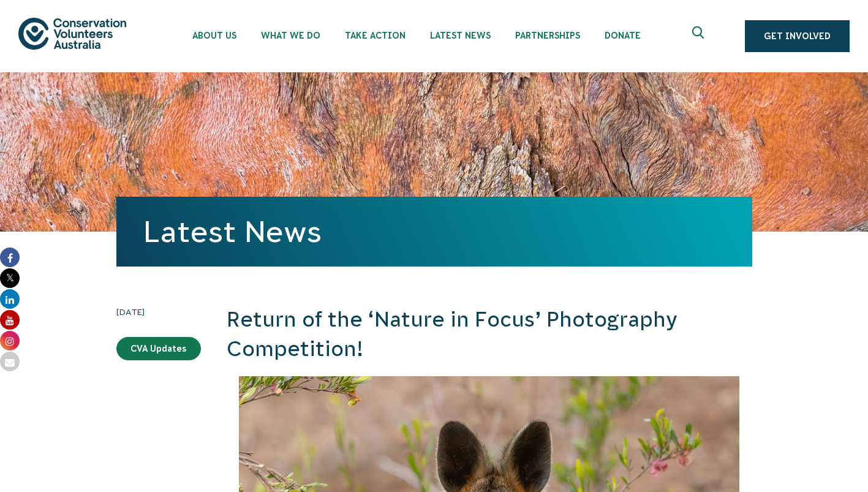  Describe the element at coordinates (460, 36) in the screenshot. I see `span: Latest News` at that location.